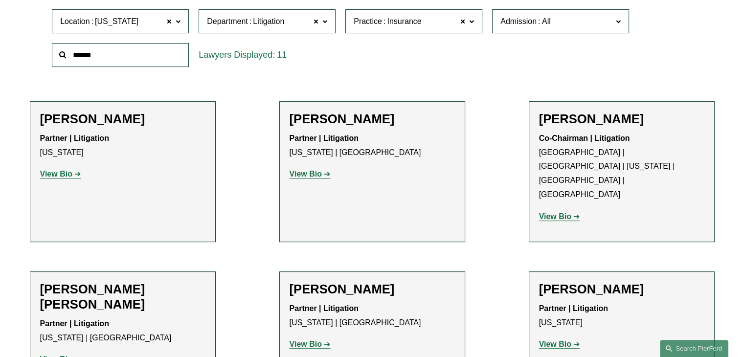 The image size is (744, 357). What do you see at coordinates (518, 21) in the screenshot?
I see `span: Admission` at bounding box center [518, 21].